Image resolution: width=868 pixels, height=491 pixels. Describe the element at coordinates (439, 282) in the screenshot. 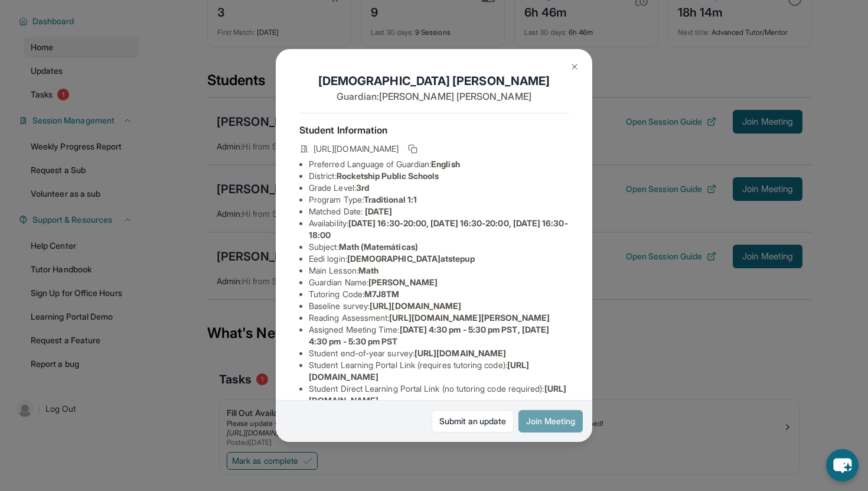

I see `li: Guardian Name :` at that location.